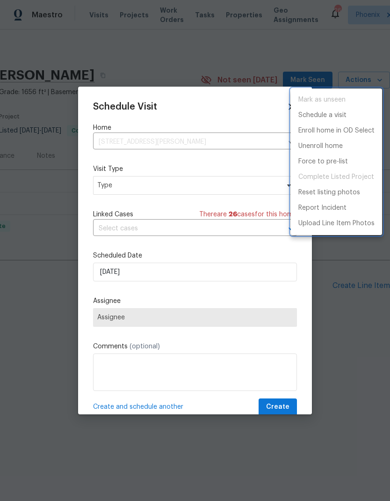 The width and height of the screenshot is (390, 501). What do you see at coordinates (336, 223) in the screenshot?
I see `p: Upload Line Item Photos` at bounding box center [336, 223].